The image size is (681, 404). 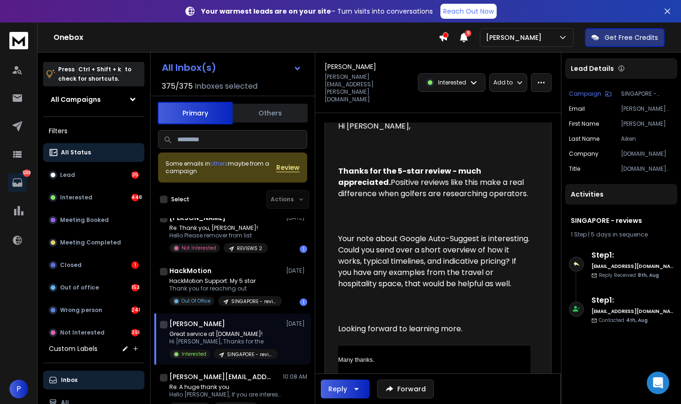 I want to click on p: Out of office, so click(x=79, y=287).